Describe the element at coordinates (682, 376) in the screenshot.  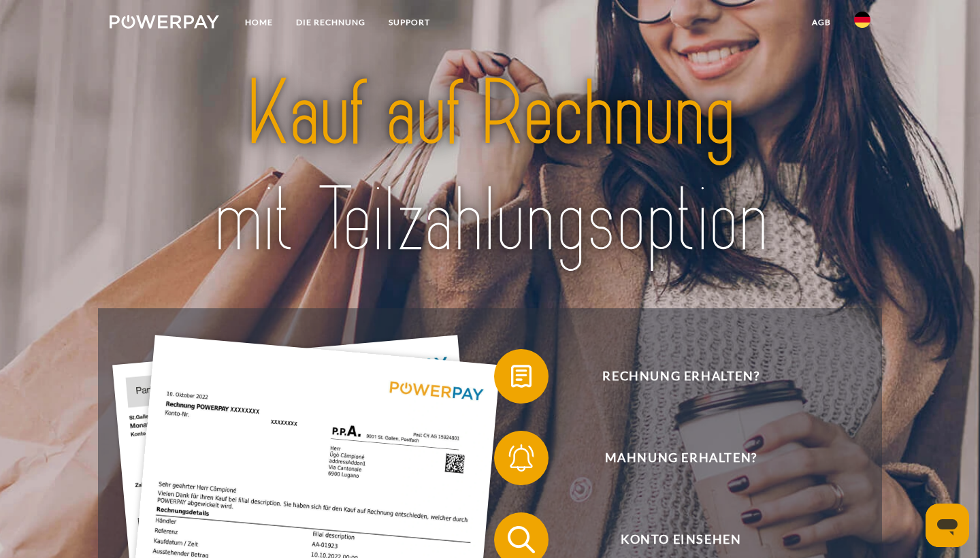
I see `span: Rechnung erhalten?` at that location.